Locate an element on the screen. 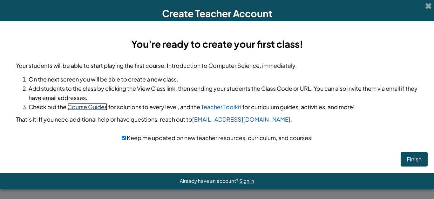 The width and height of the screenshot is (434, 199). span: Create Teacher Account is located at coordinates (217, 13).